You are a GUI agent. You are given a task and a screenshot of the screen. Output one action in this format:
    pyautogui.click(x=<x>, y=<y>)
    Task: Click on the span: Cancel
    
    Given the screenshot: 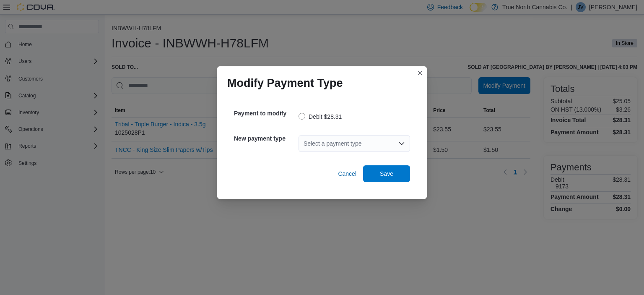 What is the action you would take?
    pyautogui.click(x=347, y=174)
    